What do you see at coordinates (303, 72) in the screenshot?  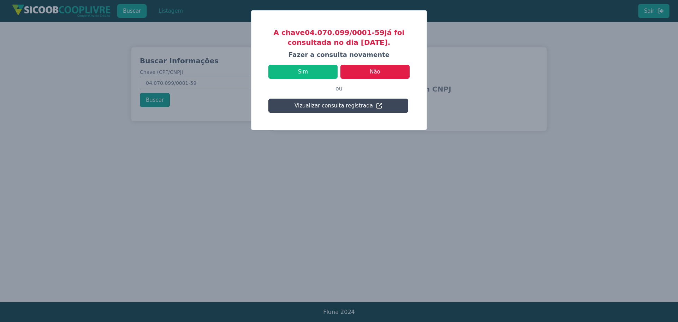 I see `button: Sim` at bounding box center [303, 72].